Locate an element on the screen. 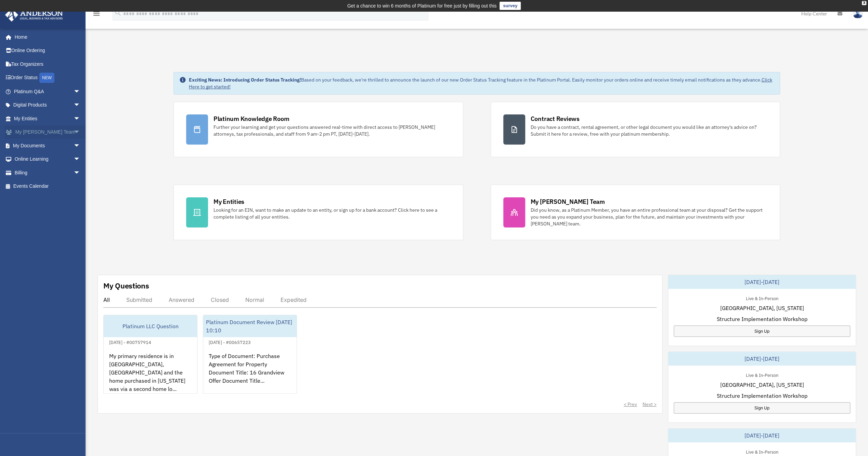 Image resolution: width=868 pixels, height=456 pixels. strong: Exciting News: Introducing Order Status Tracking! is located at coordinates (245, 80).